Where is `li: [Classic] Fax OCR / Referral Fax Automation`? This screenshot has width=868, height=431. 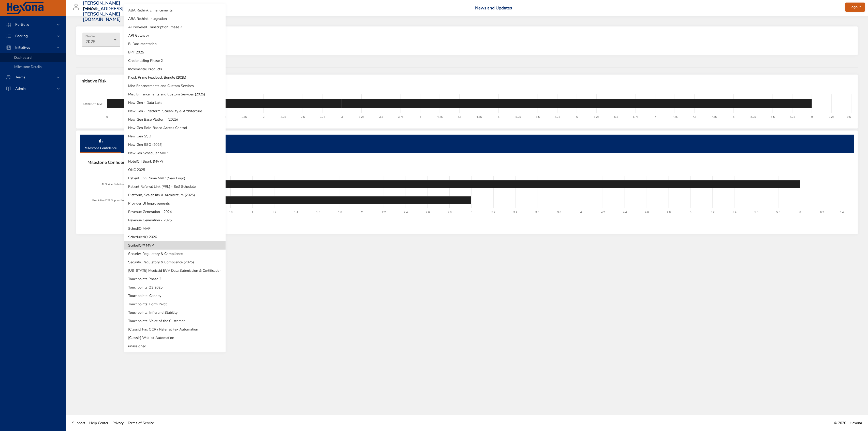
li: [Classic] Fax OCR / Referral Fax Automation is located at coordinates (175, 329).